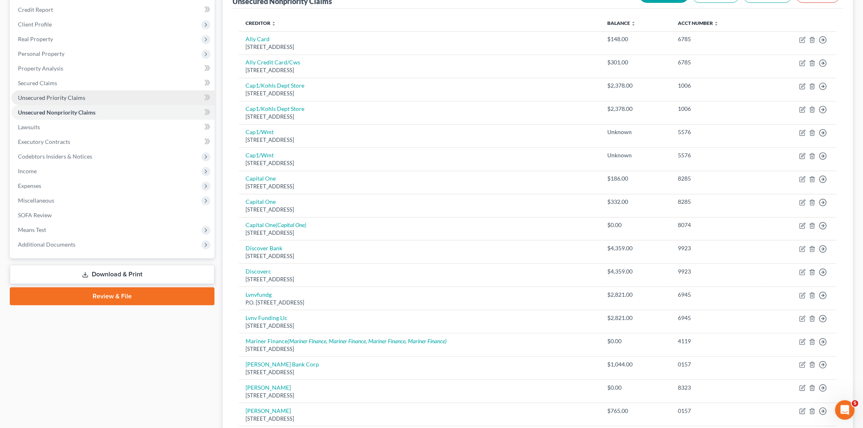 This screenshot has width=863, height=428. What do you see at coordinates (36, 200) in the screenshot?
I see `span: Miscellaneous` at bounding box center [36, 200].